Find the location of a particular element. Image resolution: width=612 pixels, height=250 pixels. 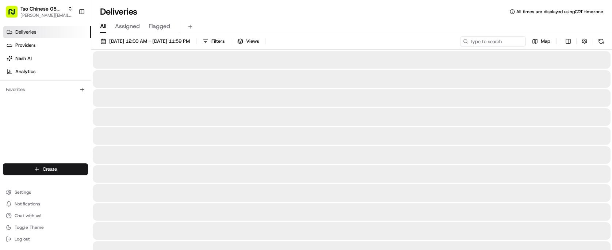

span: Assigned is located at coordinates (127, 26).